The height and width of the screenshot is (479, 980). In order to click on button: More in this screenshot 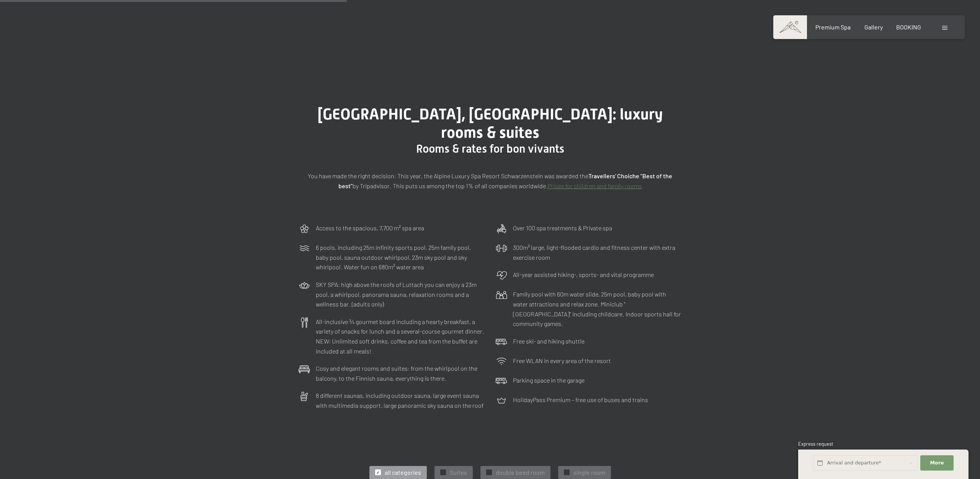, I will do `click(937, 463)`.